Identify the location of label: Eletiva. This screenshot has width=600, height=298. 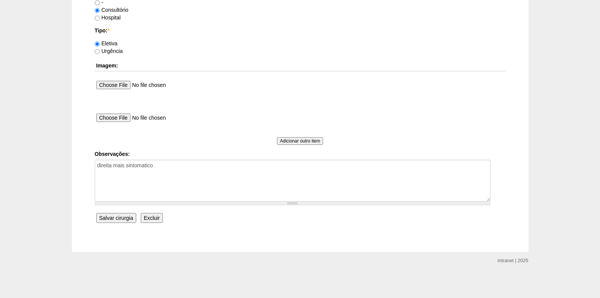
(106, 43).